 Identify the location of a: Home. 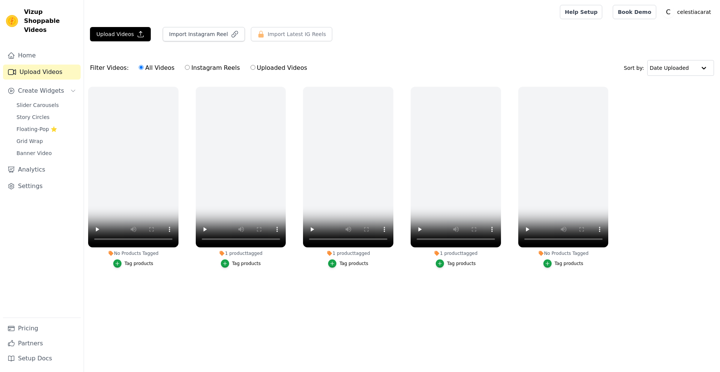
(42, 56).